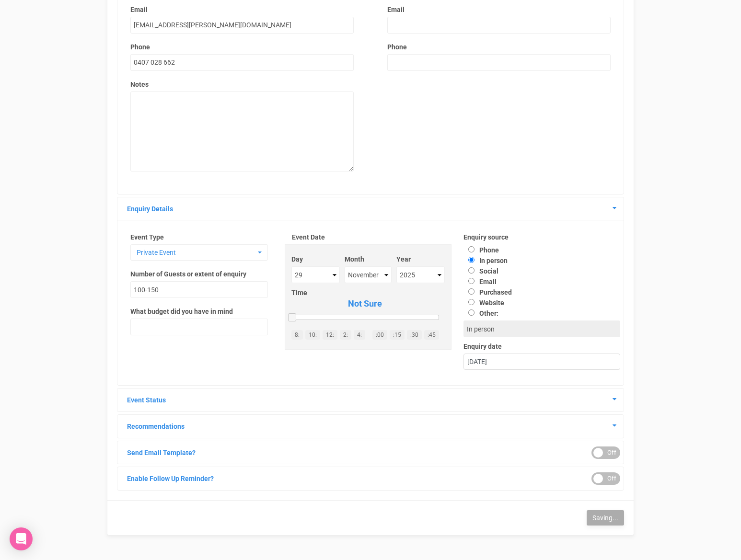  I want to click on a: Enable Follow Up Reminder?, so click(170, 479).